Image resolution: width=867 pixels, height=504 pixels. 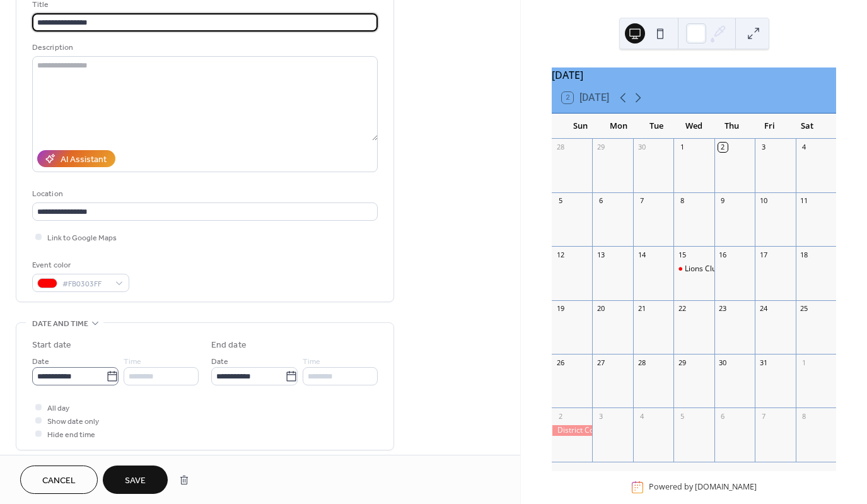 What do you see at coordinates (83, 160) in the screenshot?
I see `div: AI Assistant` at bounding box center [83, 160].